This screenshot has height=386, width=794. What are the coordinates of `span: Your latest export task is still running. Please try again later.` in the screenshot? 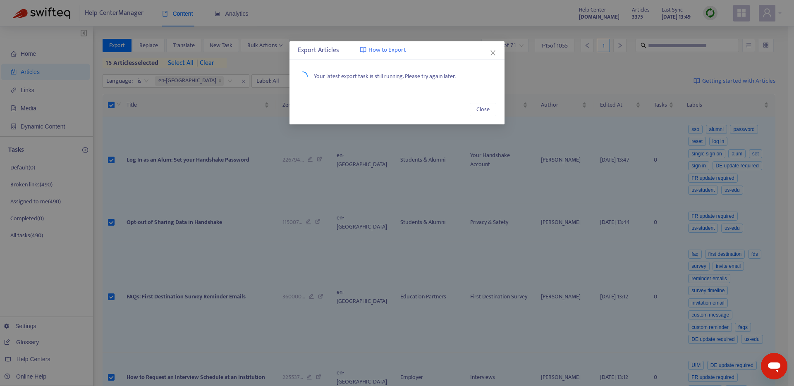 It's located at (385, 77).